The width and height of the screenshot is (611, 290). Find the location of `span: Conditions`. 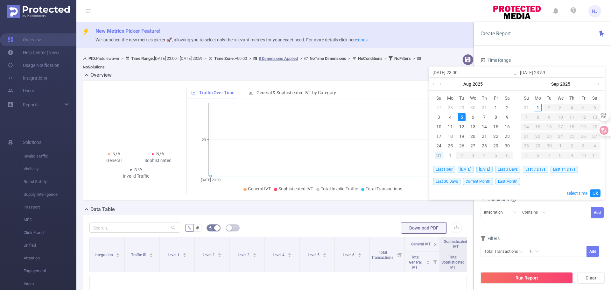

span: Conditions is located at coordinates (501, 199).